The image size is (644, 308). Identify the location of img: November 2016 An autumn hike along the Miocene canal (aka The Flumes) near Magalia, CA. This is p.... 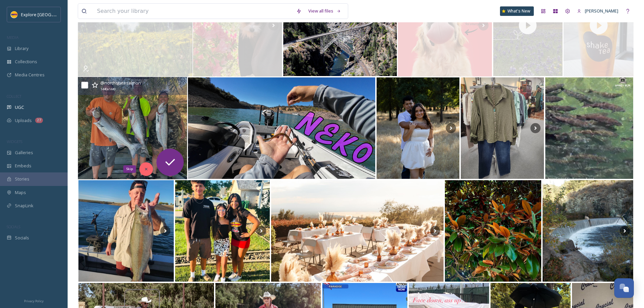
(588, 231).